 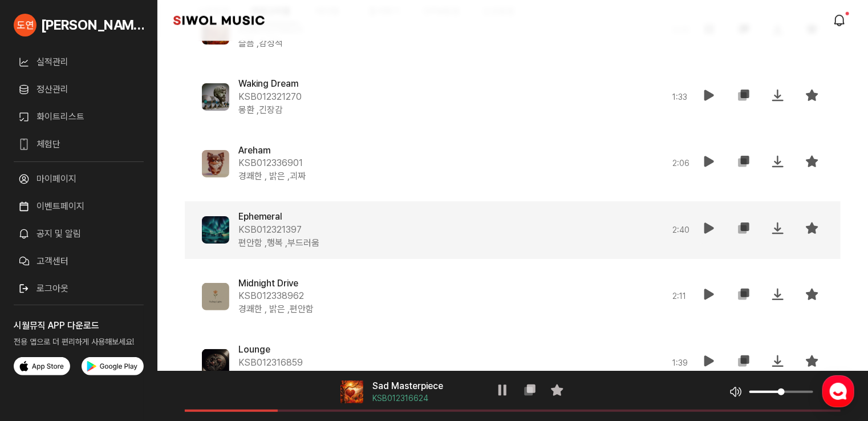 What do you see at coordinates (111, 349) in the screenshot?
I see `span: 대화` at bounding box center [111, 349].